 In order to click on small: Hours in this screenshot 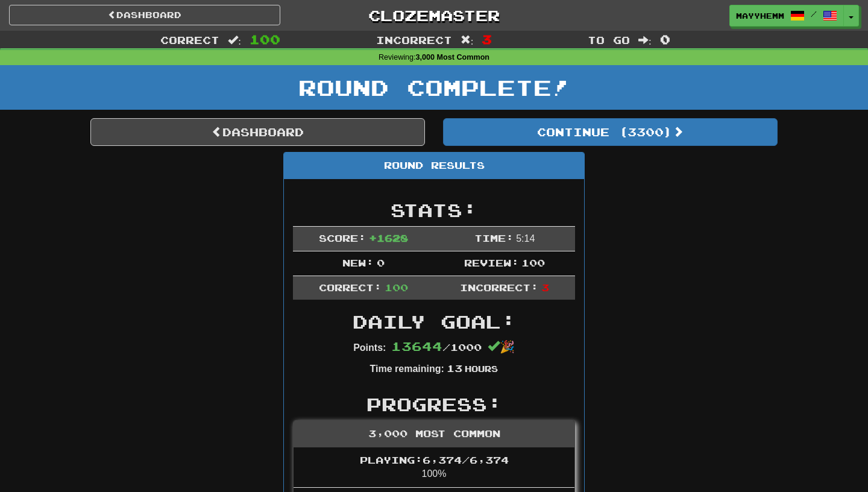, I will do `click(481, 369)`.